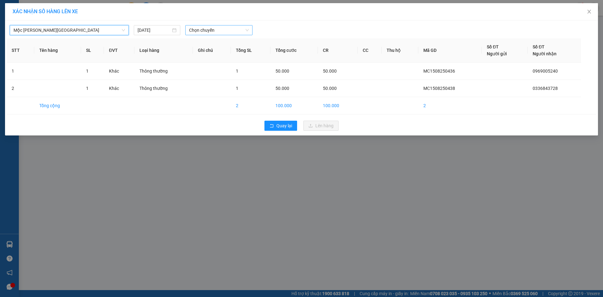 The image size is (603, 297). Describe the element at coordinates (76, 19) in the screenshot. I see `span: 0981 559 551` at that location.